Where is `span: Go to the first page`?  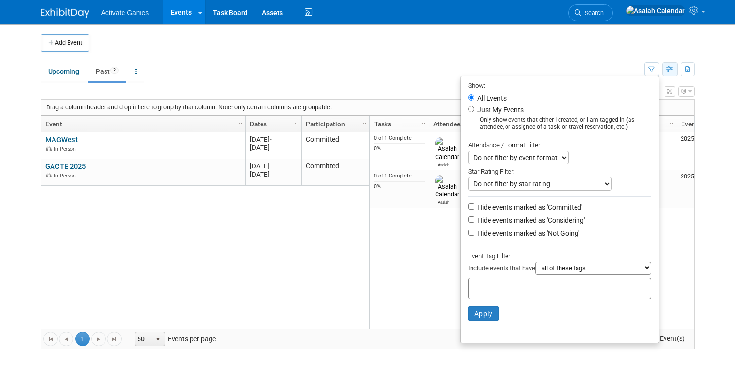
span: Go to the first page is located at coordinates (51, 339).